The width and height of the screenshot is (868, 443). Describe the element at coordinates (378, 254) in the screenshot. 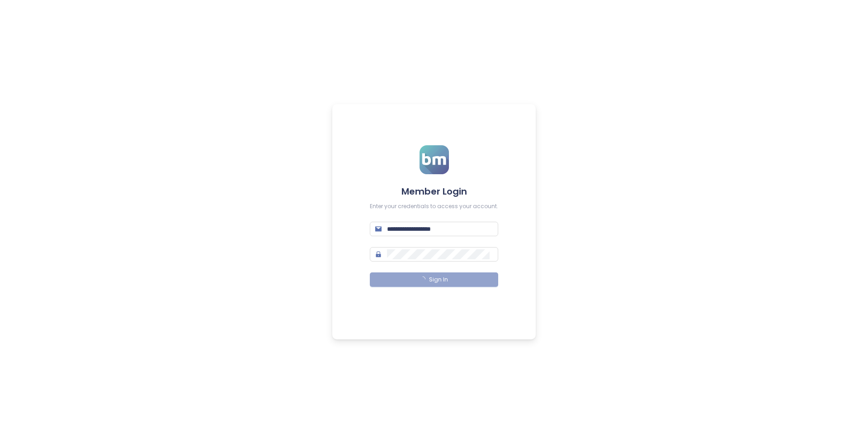

I see `span: lock` at that location.